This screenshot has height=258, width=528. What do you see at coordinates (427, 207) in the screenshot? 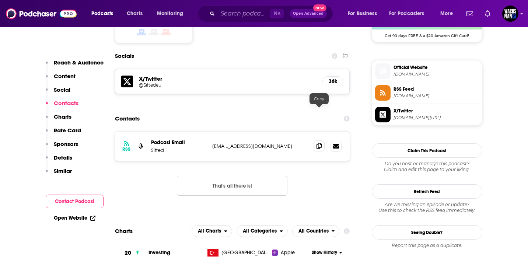
I see `div: Are we missing an episode or update? Use this to check the RSS feed immediately.` at bounding box center [427, 207].